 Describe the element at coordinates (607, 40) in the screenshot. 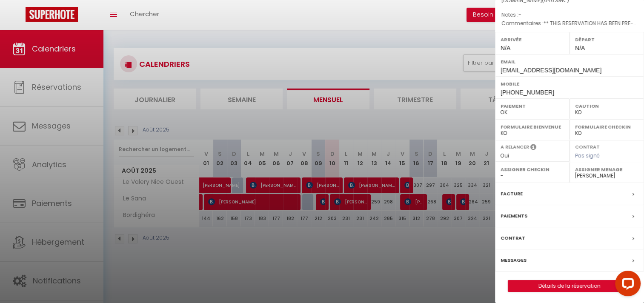

I see `label: Départ` at that location.